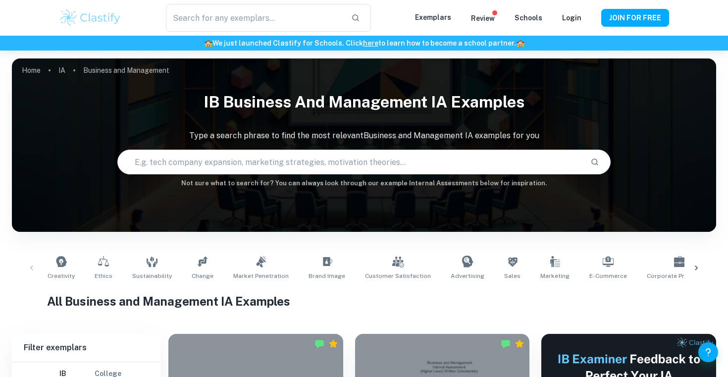 This screenshot has height=377, width=728. I want to click on h6: We just launched Clastify for Schools. Click to learn how to become a school partner., so click(364, 43).